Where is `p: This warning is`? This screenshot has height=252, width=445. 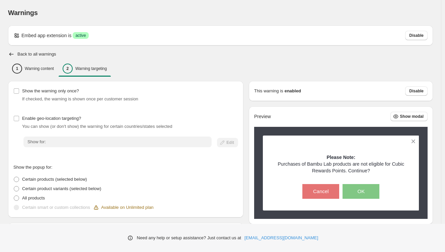 p: This warning is is located at coordinates (269, 91).